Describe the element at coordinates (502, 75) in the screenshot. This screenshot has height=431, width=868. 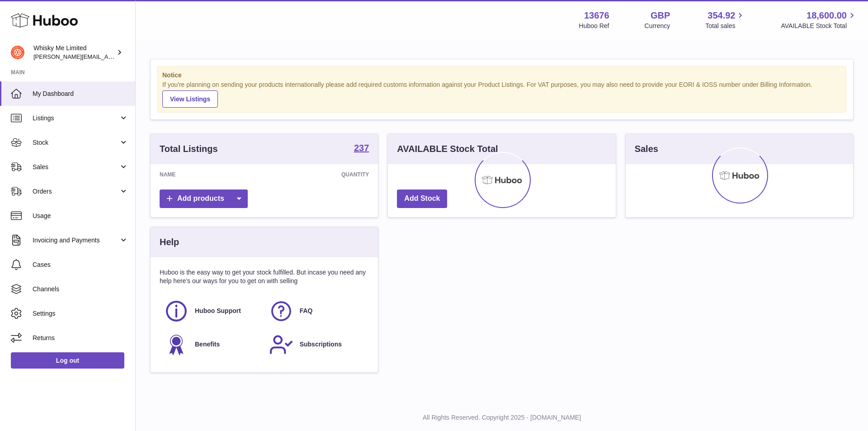
I see `strong: Notice` at that location.